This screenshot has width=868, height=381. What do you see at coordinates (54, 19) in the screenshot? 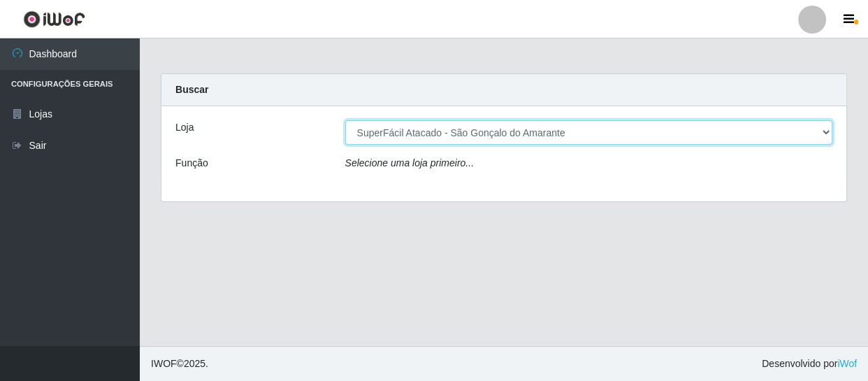
I see `img: CoreUI Logo` at bounding box center [54, 19].